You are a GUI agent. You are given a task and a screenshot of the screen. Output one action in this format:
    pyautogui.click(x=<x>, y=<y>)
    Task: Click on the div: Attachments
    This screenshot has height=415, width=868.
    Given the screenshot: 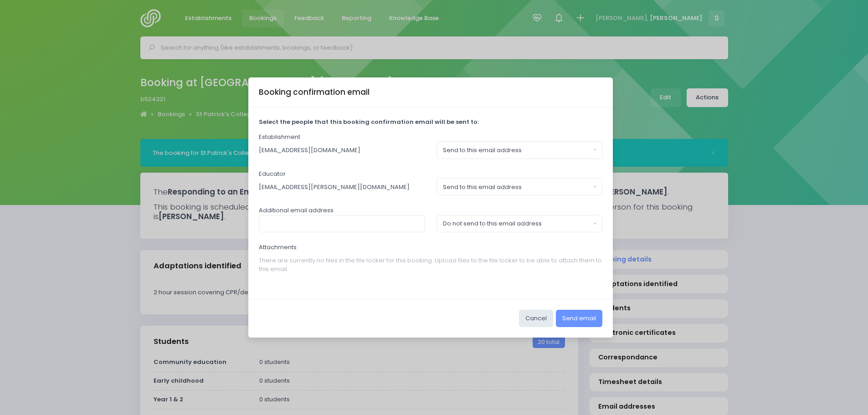 What is the action you would take?
    pyautogui.click(x=431, y=260)
    